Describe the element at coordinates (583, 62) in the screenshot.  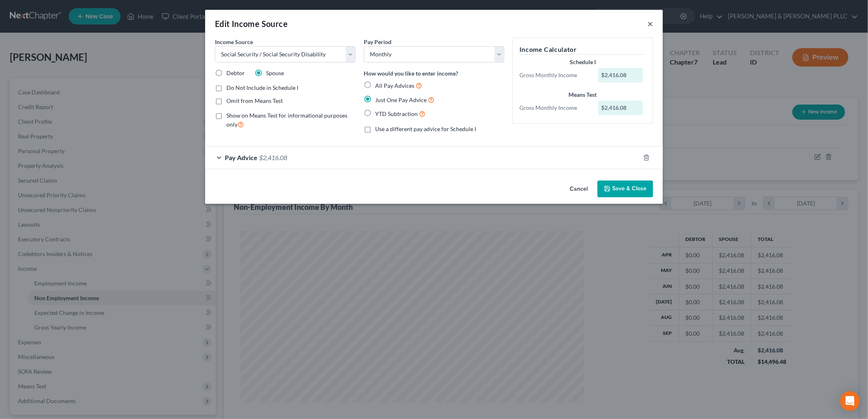
I see `div: Schedule I` at that location.